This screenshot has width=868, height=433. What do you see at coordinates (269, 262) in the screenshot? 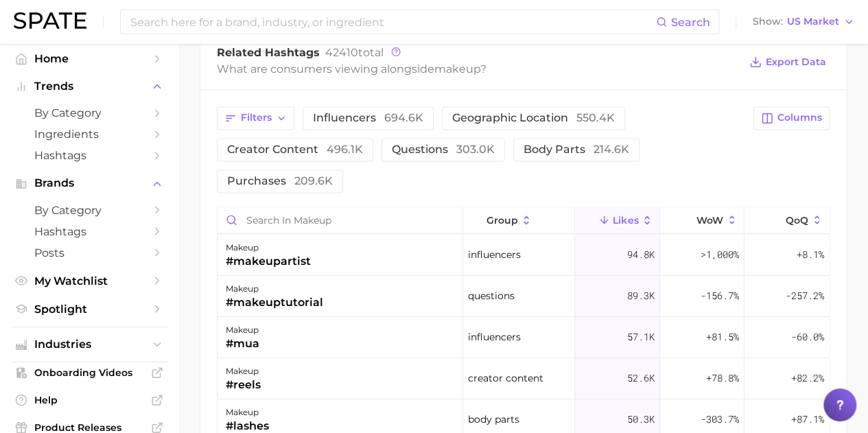
I see `div: #makeupartist` at bounding box center [269, 262].